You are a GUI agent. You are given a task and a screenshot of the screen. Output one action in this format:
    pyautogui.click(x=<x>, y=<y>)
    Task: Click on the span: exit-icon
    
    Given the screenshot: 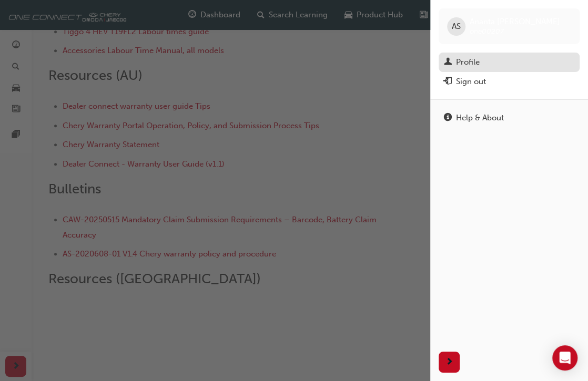 What is the action you would take?
    pyautogui.click(x=447, y=82)
    